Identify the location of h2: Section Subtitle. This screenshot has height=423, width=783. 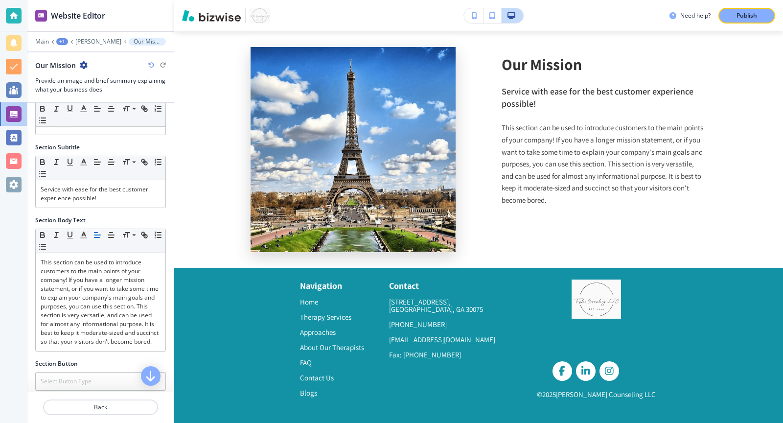
(57, 147).